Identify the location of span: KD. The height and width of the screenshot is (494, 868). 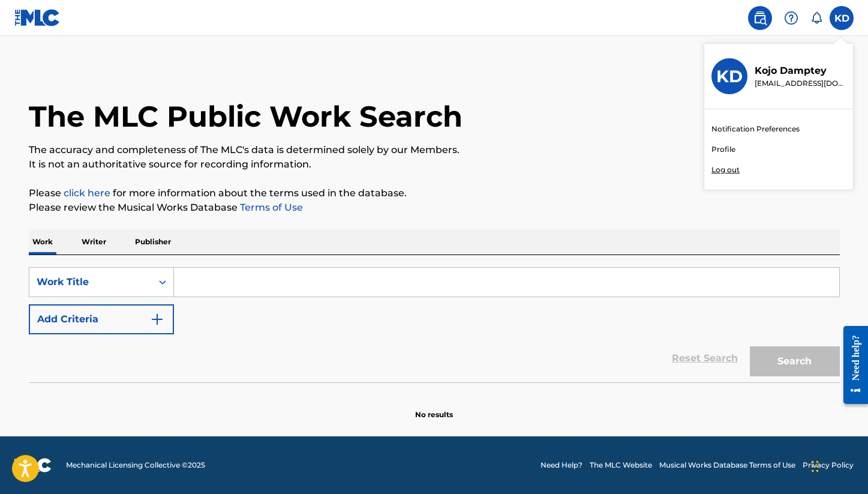
(842, 19).